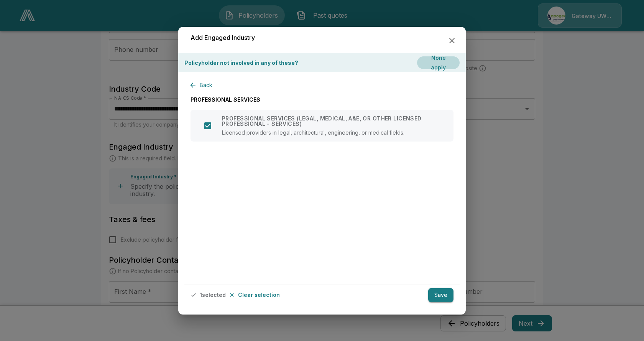  What do you see at coordinates (333, 132) in the screenshot?
I see `p: Licensed providers in legal, architectural, engineering, or medical fields.` at bounding box center [333, 132].